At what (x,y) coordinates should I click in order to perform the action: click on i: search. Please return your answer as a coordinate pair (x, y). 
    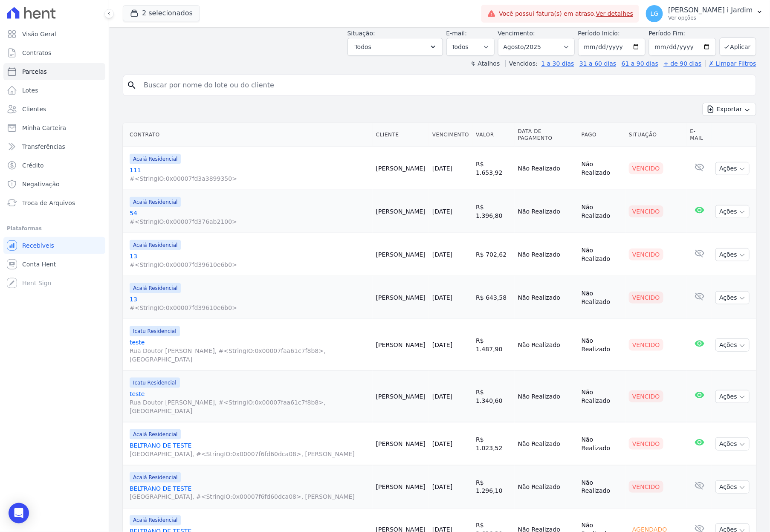
    Looking at the image, I should click on (132, 85).